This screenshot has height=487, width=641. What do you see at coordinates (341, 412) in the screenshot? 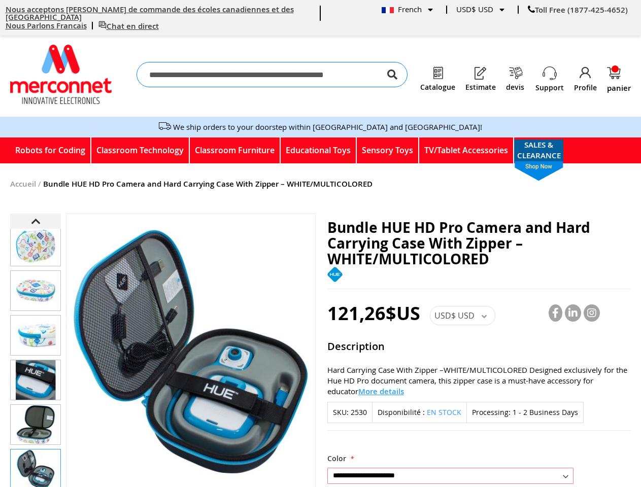
I see `strong: SKU` at bounding box center [341, 412].